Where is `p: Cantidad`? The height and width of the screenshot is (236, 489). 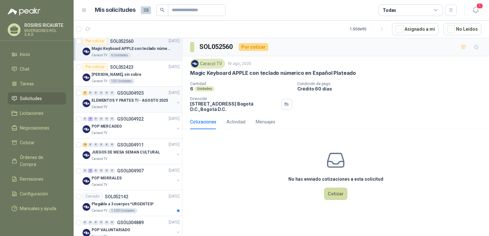
p: Cantidad is located at coordinates (241, 84).